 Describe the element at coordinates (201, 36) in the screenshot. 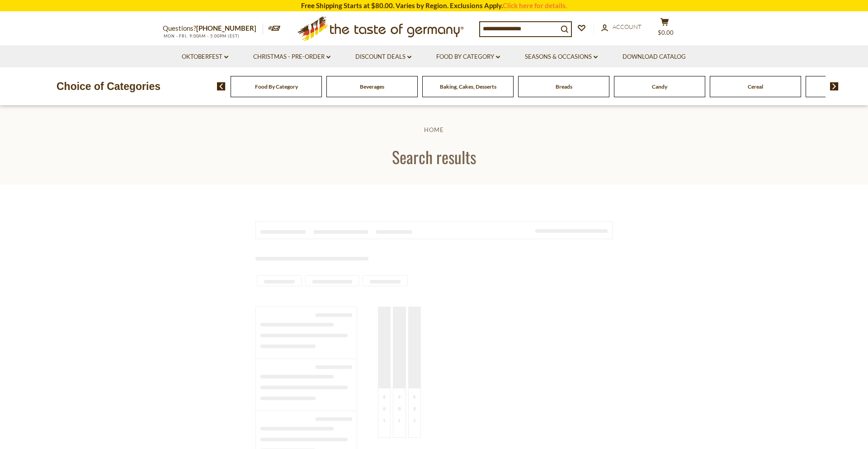

I see `span: MON - FRI, 9:00AM - 5:00PM (EST)` at that location.